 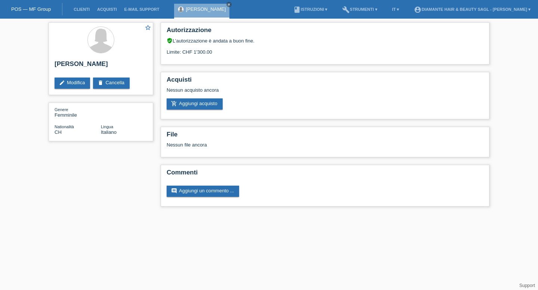 I want to click on a: close, so click(x=229, y=4).